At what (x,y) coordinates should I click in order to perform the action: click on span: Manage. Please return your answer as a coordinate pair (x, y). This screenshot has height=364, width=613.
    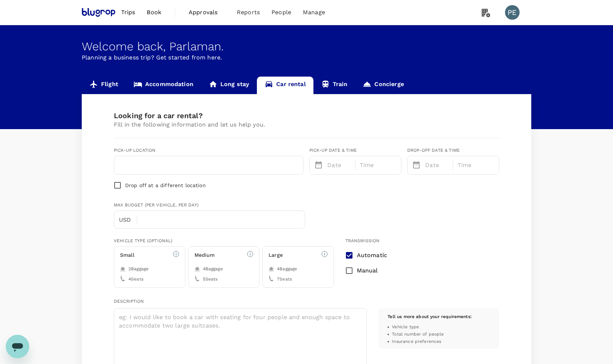
    Looking at the image, I should click on (314, 13).